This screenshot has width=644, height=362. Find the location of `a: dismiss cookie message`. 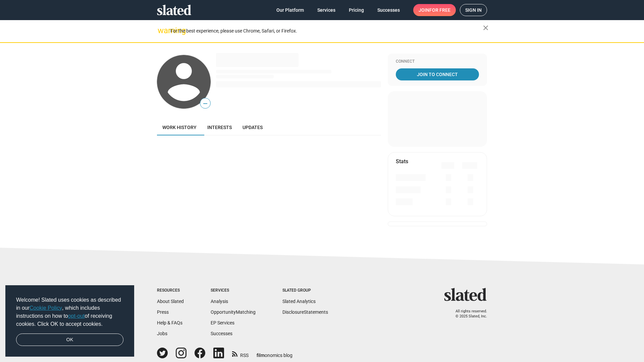

a: dismiss cookie message is located at coordinates (70, 340).